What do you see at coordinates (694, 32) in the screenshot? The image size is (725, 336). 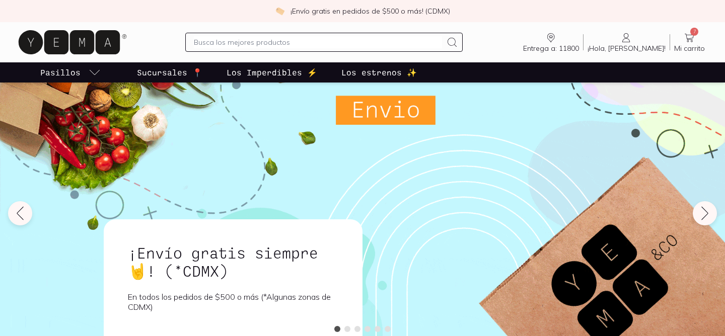 I see `span: 7` at bounding box center [694, 32].